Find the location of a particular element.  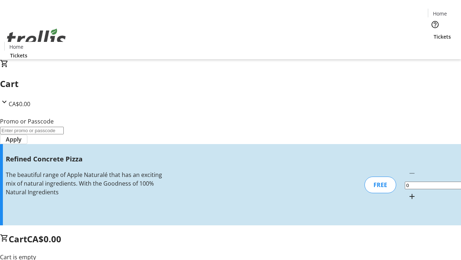

span: Apply is located at coordinates (14, 139).